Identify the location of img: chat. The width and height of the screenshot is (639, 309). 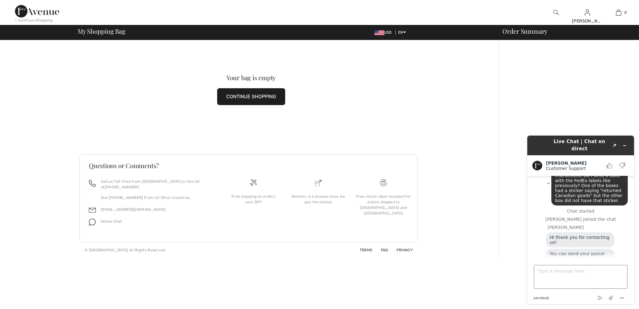
(92, 222).